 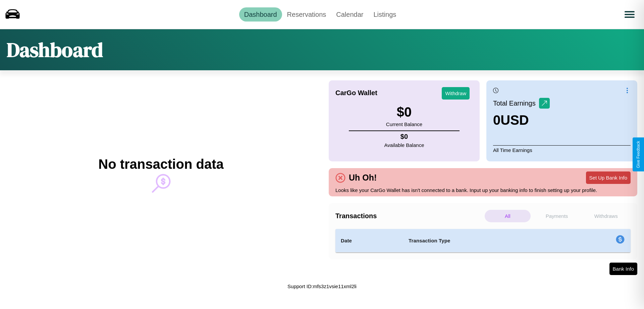 What do you see at coordinates (623, 268) in the screenshot?
I see `button: Bank Info` at bounding box center [623, 268].